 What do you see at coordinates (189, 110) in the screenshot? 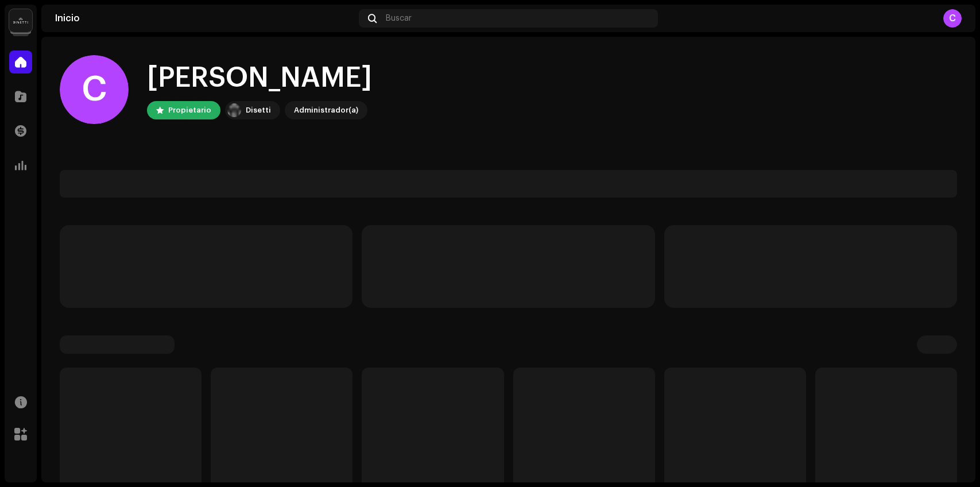
I see `div: Propietario` at bounding box center [189, 110].